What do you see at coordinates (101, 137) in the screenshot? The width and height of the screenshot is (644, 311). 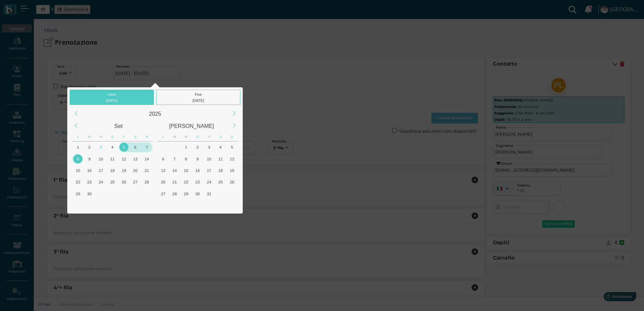 I see `div: Mercoledì` at bounding box center [101, 137].